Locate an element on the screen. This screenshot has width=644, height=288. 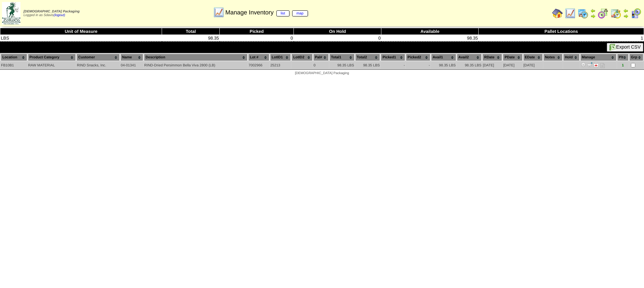
span: Manage Inventory is located at coordinates (267, 13).